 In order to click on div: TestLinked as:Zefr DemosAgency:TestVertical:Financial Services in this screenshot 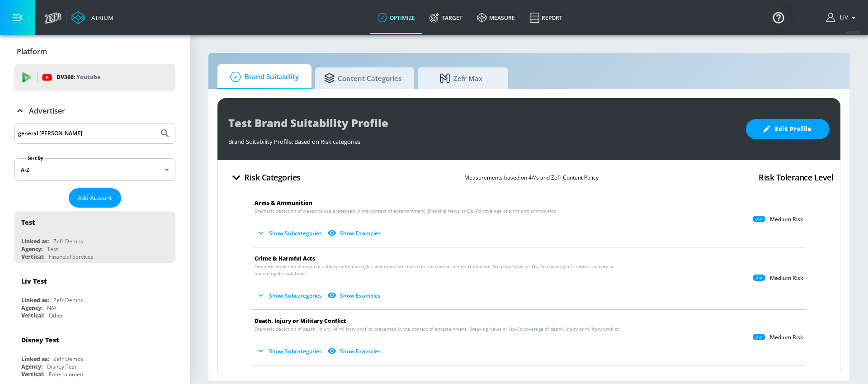, I will do `click(95, 237)`.